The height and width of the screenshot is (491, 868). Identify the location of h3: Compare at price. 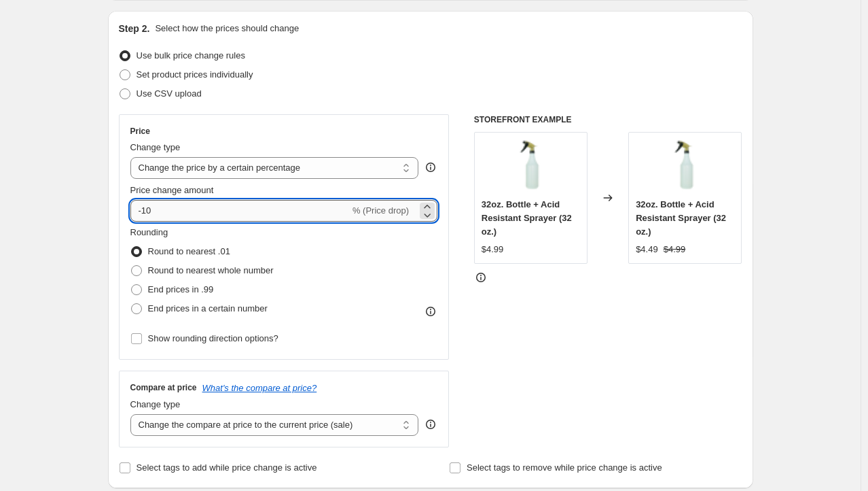
(163, 387).